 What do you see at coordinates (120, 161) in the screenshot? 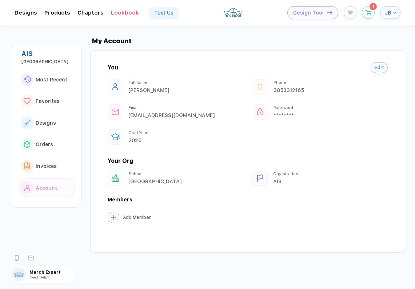
I see `div: Your Org` at bounding box center [120, 161].